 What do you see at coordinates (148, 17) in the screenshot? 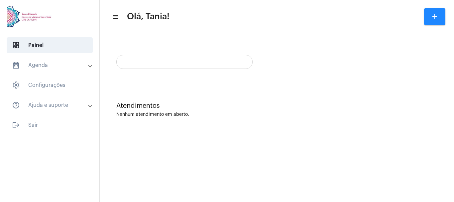
I see `span: Olá, Tania!` at bounding box center [148, 17].